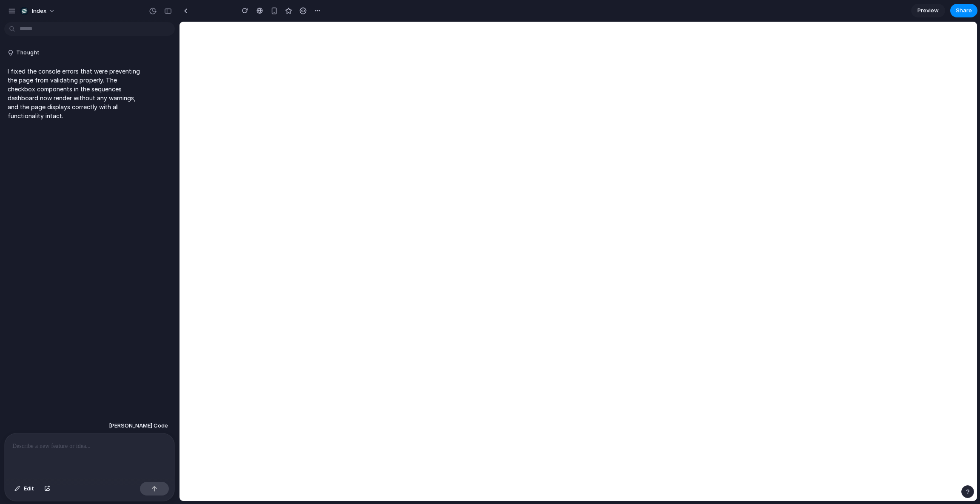 Image resolution: width=980 pixels, height=504 pixels. What do you see at coordinates (73, 93) in the screenshot?
I see `p: I fixed the console errors that were preventing the page from validating properly. The checkbox c...` at bounding box center [73, 93].